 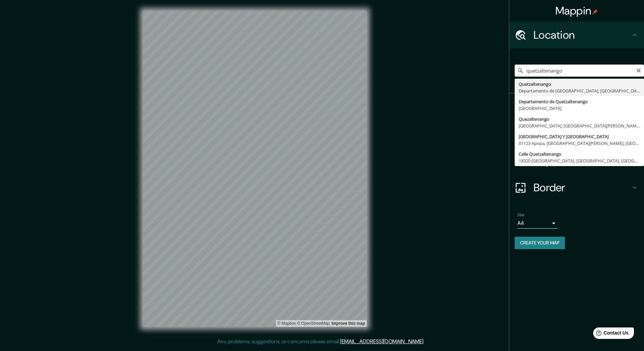 What do you see at coordinates (538, 224) in the screenshot?
I see `div: A4` at bounding box center [538, 224].